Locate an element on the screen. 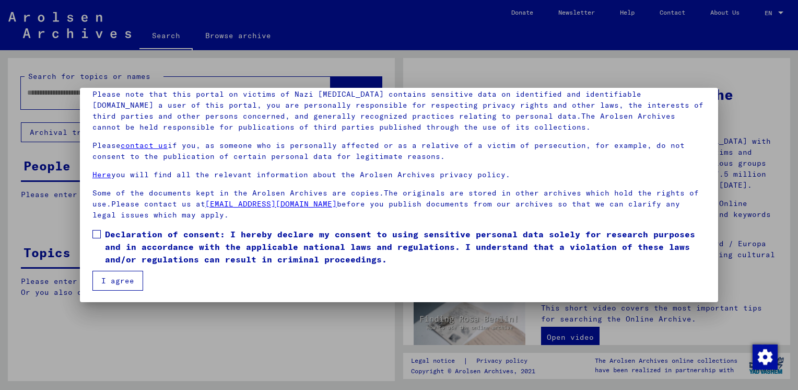 The height and width of the screenshot is (390, 798). span: Declaration of consent: I hereby declare my consent to using sensitive personal data solely for r... is located at coordinates (405, 247).